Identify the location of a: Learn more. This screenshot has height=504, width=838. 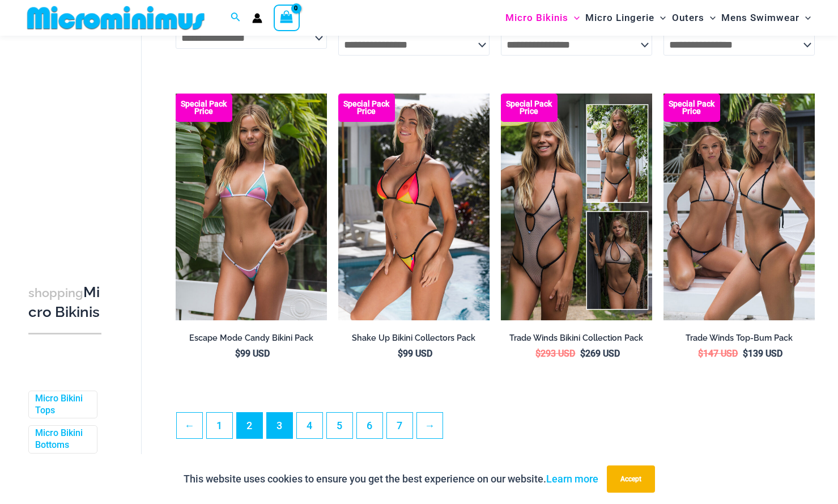
(573, 478).